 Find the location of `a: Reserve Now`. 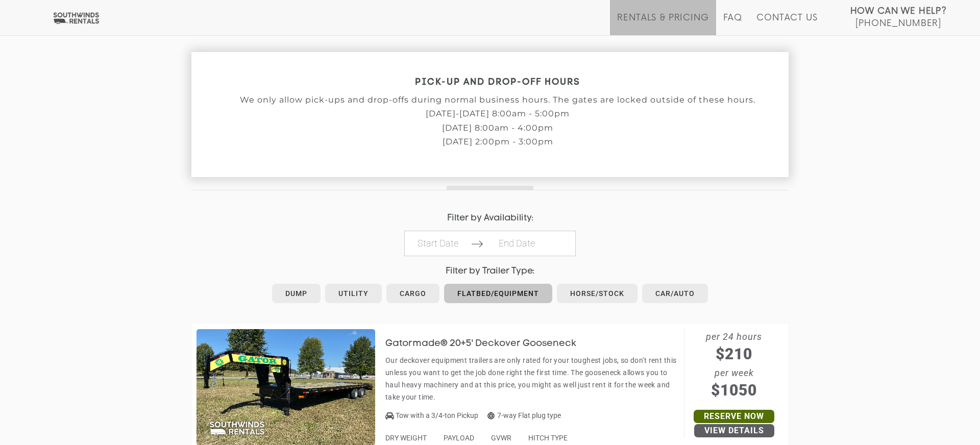

a: Reserve Now is located at coordinates (734, 416).